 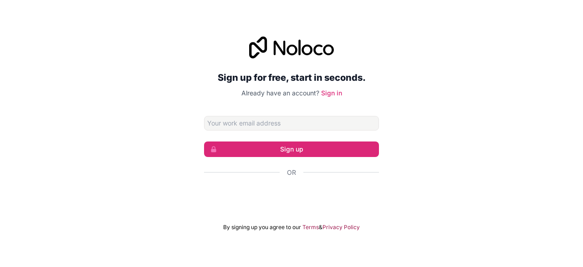 What do you see at coordinates (280, 93) in the screenshot?
I see `span: Already have an account?` at bounding box center [280, 93].